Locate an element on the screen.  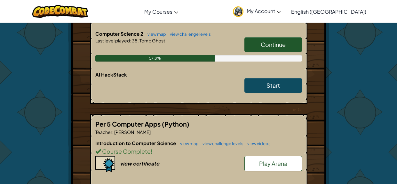
img: CodeCombat logo is located at coordinates (60, 11).